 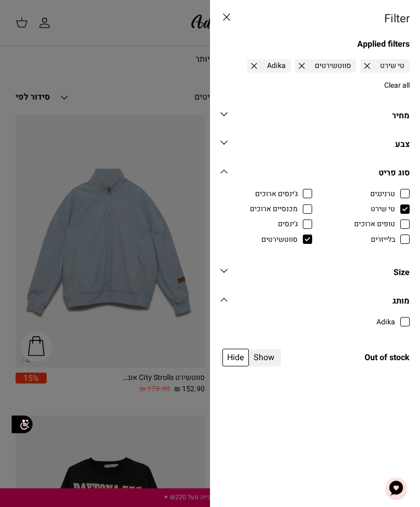 What do you see at coordinates (401, 116) in the screenshot?
I see `div: מחיר` at bounding box center [401, 116].